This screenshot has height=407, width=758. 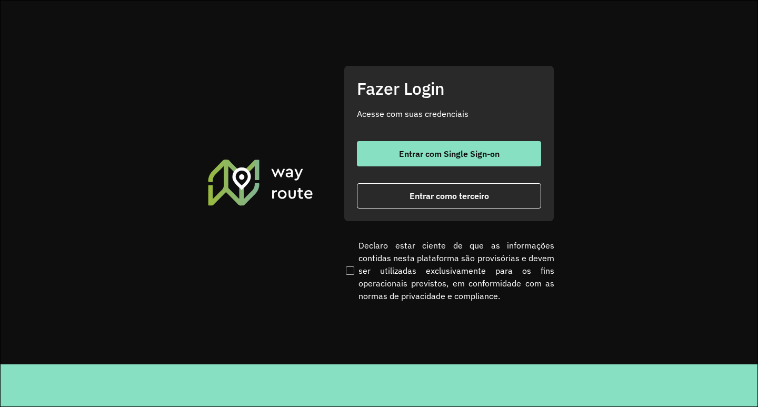 What do you see at coordinates (449, 196) in the screenshot?
I see `font: Entrar como terceiro` at bounding box center [449, 196].